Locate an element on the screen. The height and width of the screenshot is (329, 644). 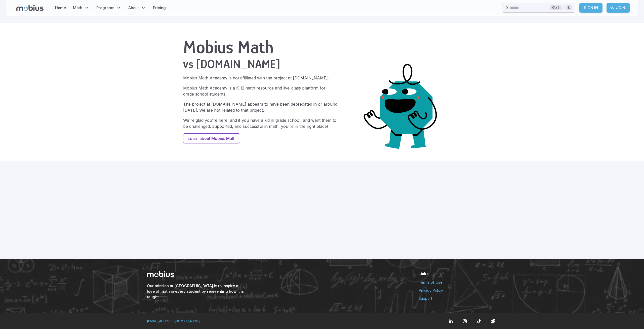
a: Home is located at coordinates (60, 8).